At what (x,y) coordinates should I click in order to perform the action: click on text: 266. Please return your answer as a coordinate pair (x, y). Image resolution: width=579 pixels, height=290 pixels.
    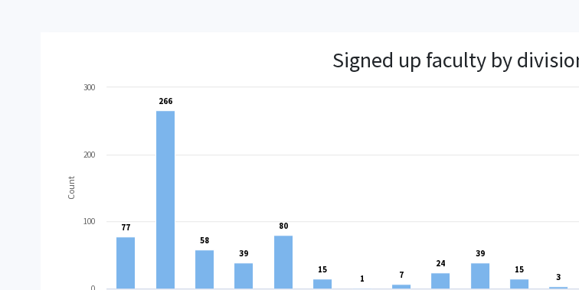
    Looking at the image, I should click on (165, 101).